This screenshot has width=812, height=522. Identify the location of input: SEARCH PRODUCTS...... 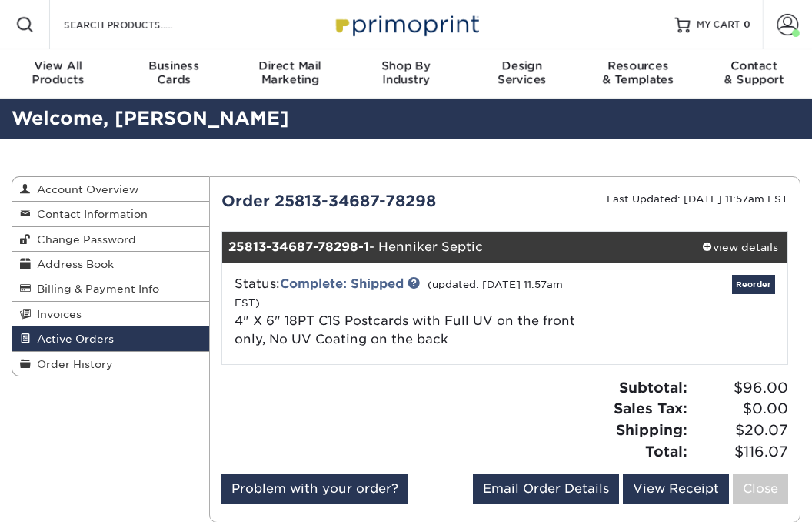
(137, 24).